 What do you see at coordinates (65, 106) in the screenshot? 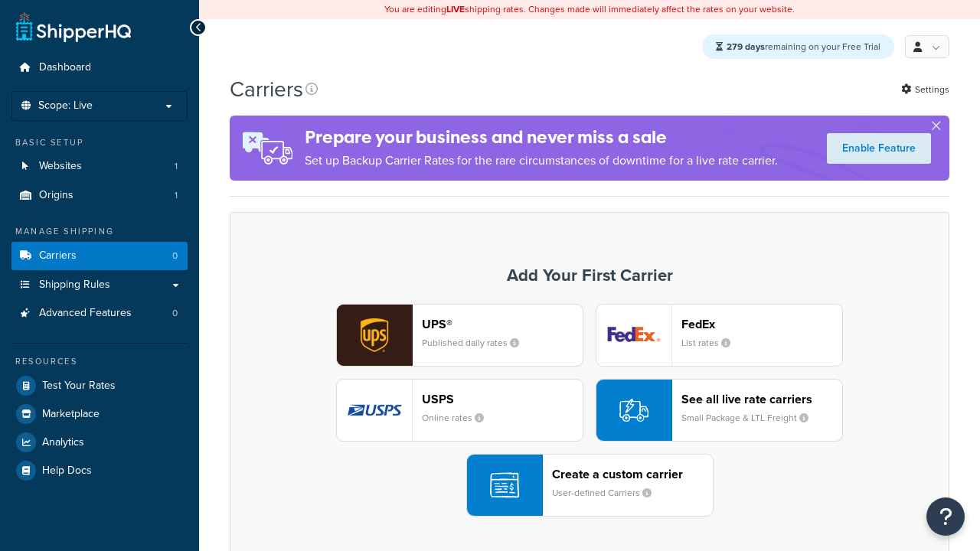
I see `span: Scope: Live` at bounding box center [65, 106].